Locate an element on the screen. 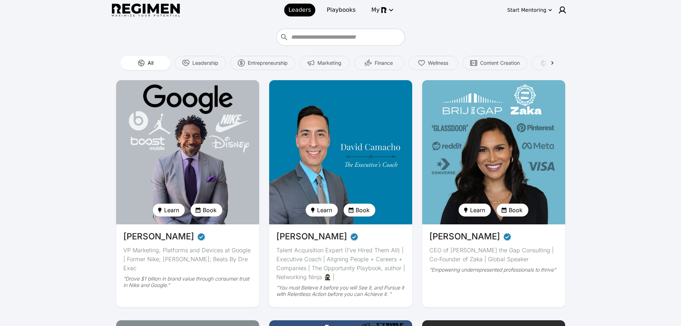 The height and width of the screenshot is (326, 681). button: Leadership is located at coordinates (200, 63).